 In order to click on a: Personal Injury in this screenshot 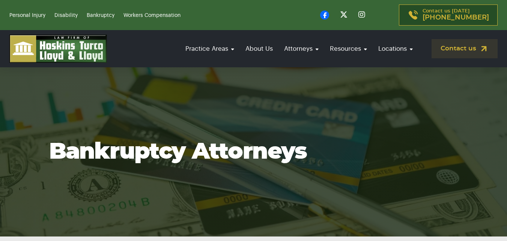, I will do `click(27, 15)`.